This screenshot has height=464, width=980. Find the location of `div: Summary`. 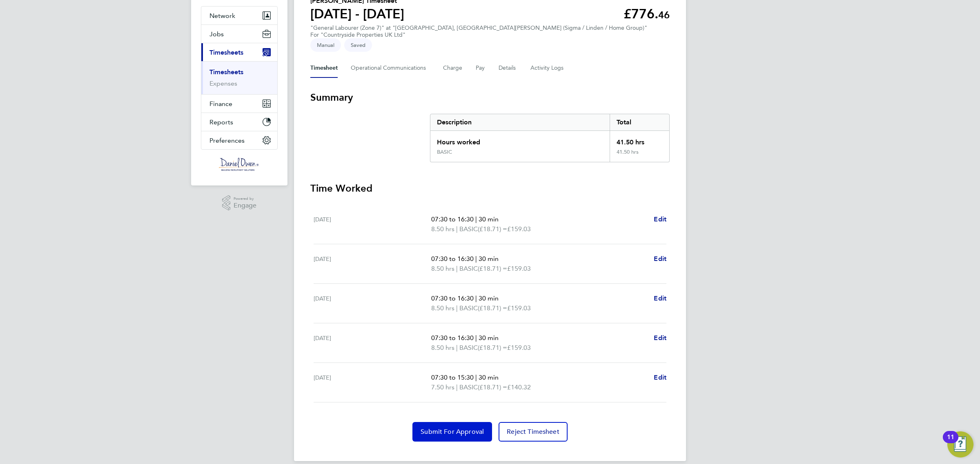

div: Summary is located at coordinates (550, 138).